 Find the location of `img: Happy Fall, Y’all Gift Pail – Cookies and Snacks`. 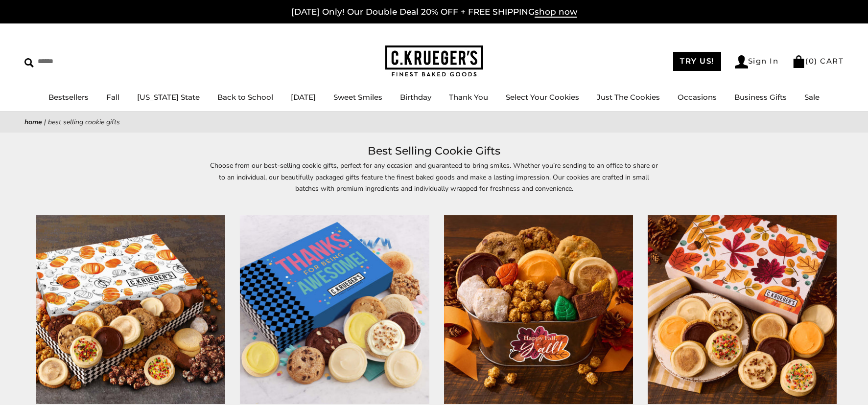

img: Happy Fall, Y’all Gift Pail – Cookies and Snacks is located at coordinates (538, 310).